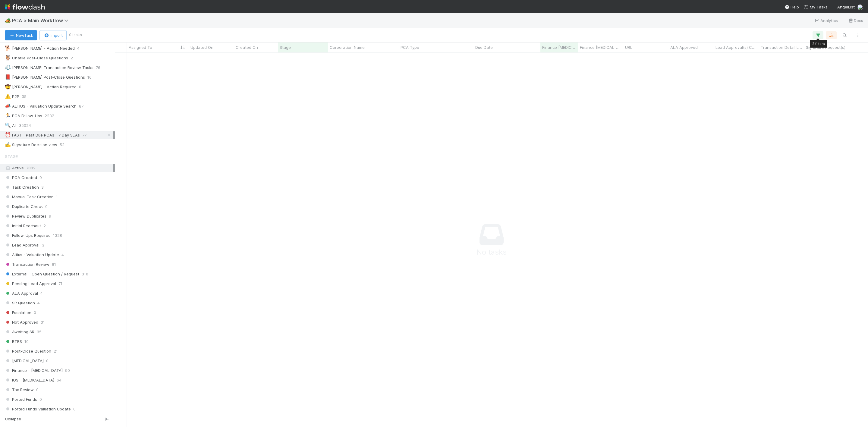 Image resolution: width=868 pixels, height=427 pixels. I want to click on span: 9, so click(50, 216).